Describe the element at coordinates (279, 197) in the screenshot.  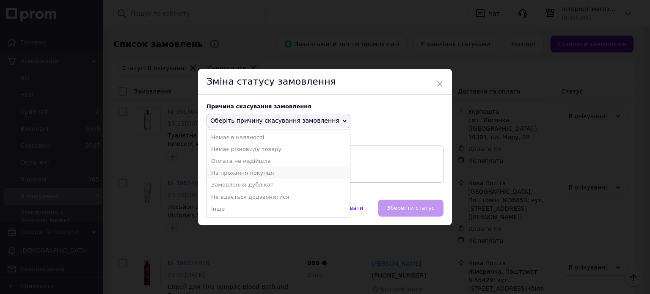
I see `li: Не вдається додзвонитися` at that location.